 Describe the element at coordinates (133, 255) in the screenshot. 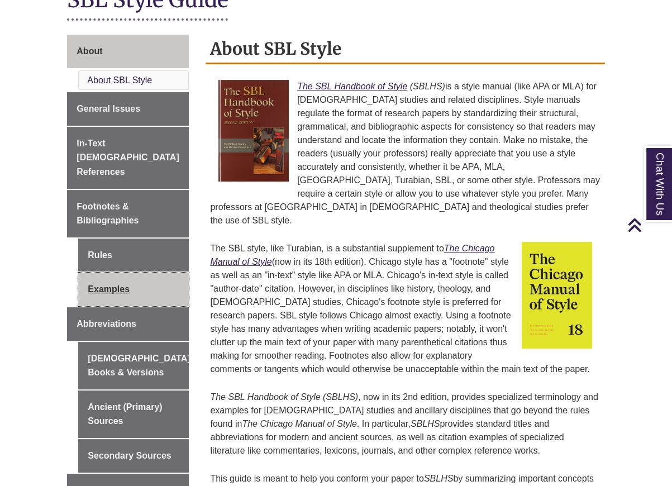

I see `a: Rules` at that location.